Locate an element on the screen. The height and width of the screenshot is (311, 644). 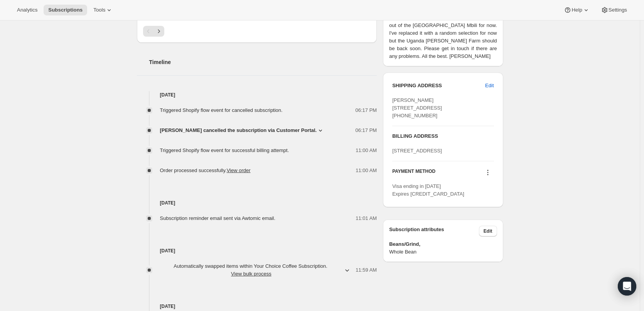
button: Analytics is located at coordinates (27, 10).